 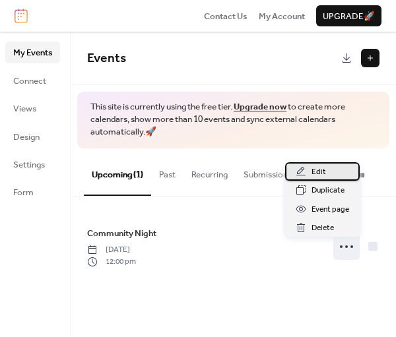 I want to click on a: Design, so click(x=32, y=137).